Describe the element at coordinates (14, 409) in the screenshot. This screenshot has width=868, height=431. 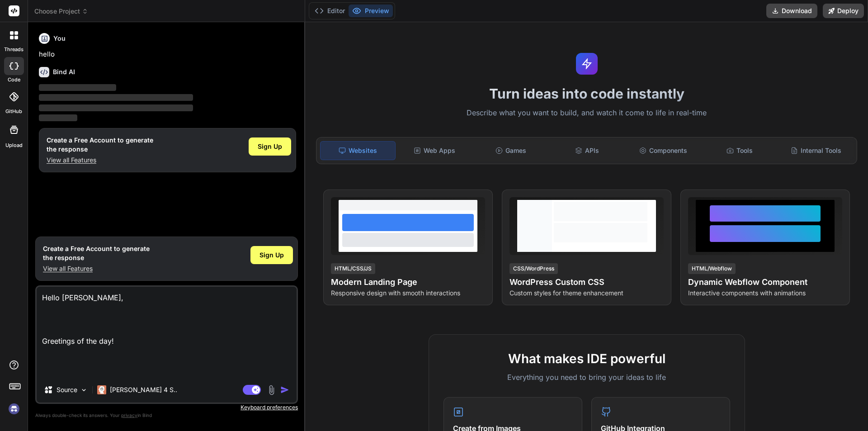
I see `img: signin` at that location.